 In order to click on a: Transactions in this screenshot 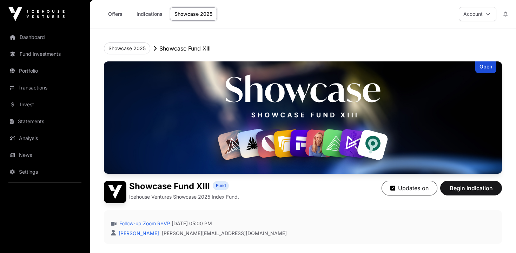, I will do `click(45, 88)`.